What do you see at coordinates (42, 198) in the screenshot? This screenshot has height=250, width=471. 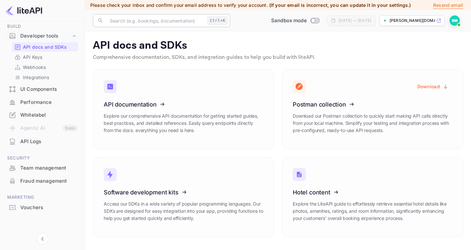 I see `span: Marketing` at bounding box center [42, 198].